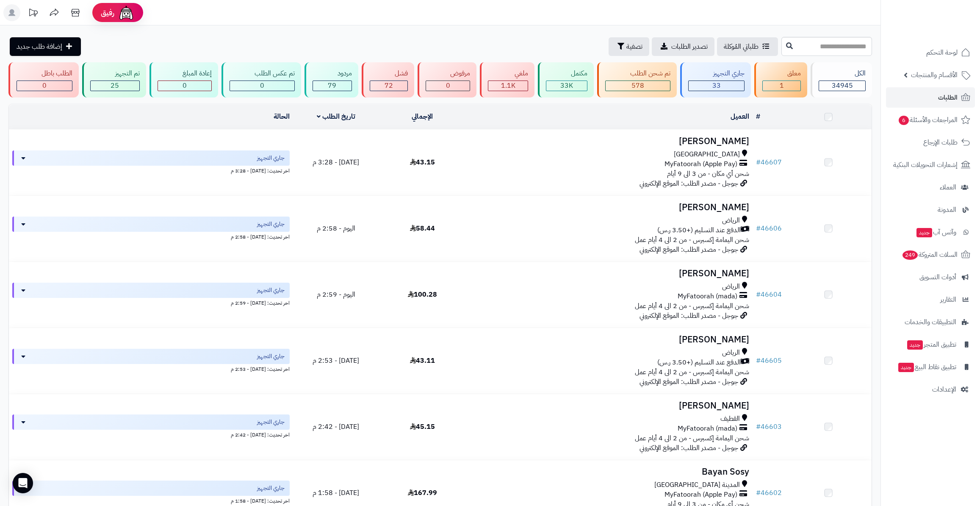 Image resolution: width=980 pixels, height=506 pixels. Describe the element at coordinates (690, 46) in the screenshot. I see `span: تصدير الطلبات` at that location.